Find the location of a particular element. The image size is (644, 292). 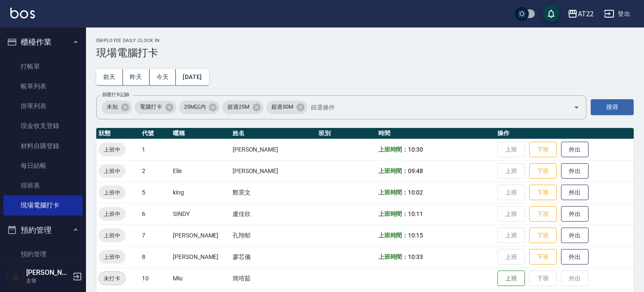

a: 材料自購登錄 is located at coordinates (43, 146).